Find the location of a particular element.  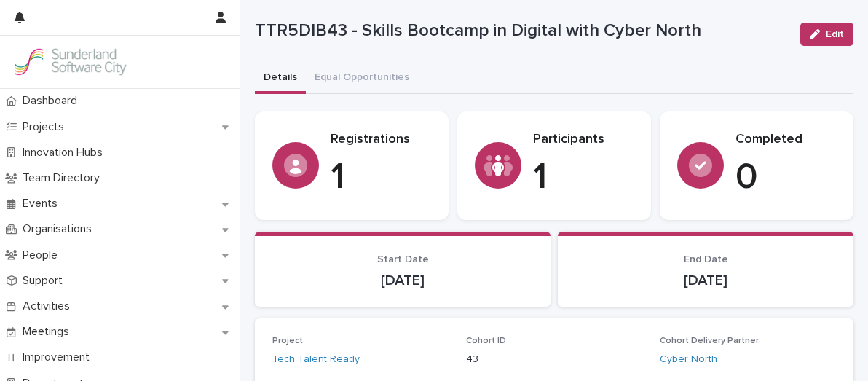

span: Cohort Delivery Partner is located at coordinates (710, 341).